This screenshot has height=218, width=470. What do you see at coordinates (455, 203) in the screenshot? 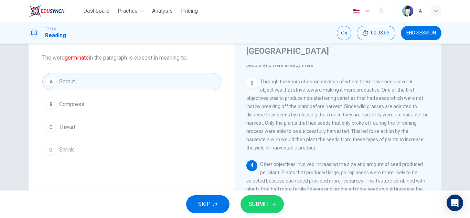
I see `div: Open Intercom Messenger` at bounding box center [455, 203].